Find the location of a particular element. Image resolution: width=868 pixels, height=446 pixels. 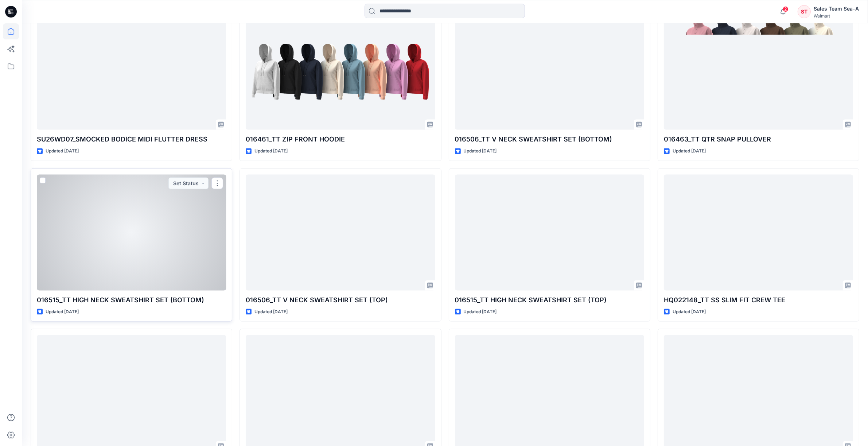

a: 016515_TT HIGH NECK SWEATSHIRT SET (BOTTOM) is located at coordinates (131, 233).